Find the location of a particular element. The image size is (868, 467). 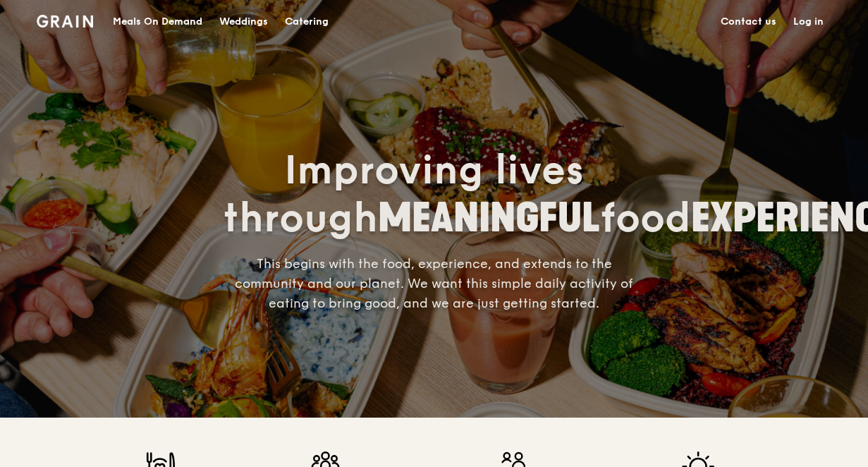

a: Catering is located at coordinates (307, 22).